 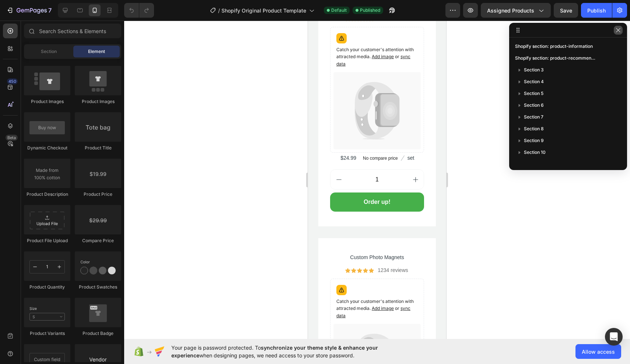 What do you see at coordinates (264, 10) in the screenshot?
I see `span: Shopify Original Product Template` at bounding box center [264, 10].